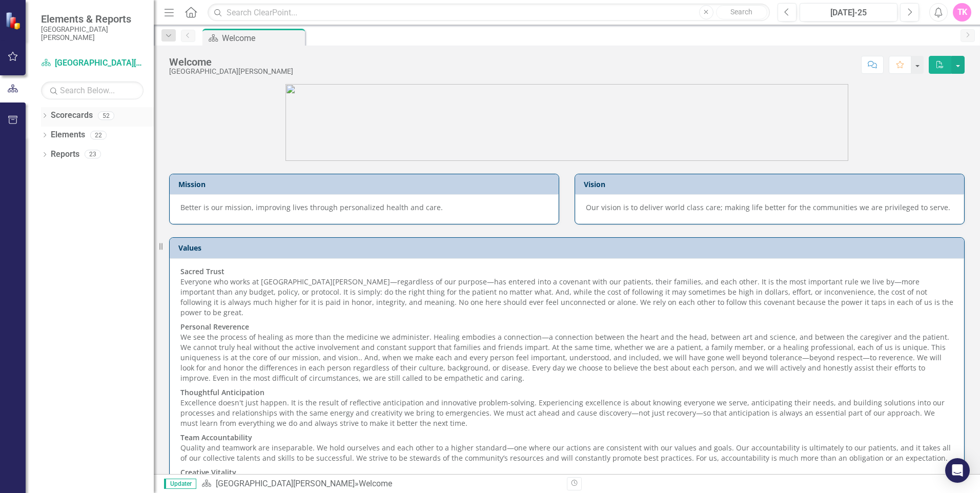  What do you see at coordinates (741, 12) in the screenshot?
I see `span: Search` at bounding box center [741, 12].